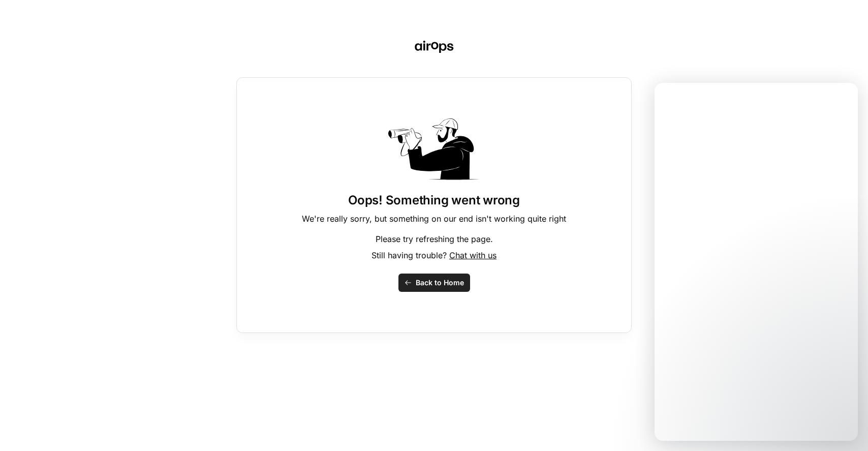  What do you see at coordinates (434, 219) in the screenshot?
I see `p: We're really sorry, but something on our end isn't working quite right` at bounding box center [434, 219].